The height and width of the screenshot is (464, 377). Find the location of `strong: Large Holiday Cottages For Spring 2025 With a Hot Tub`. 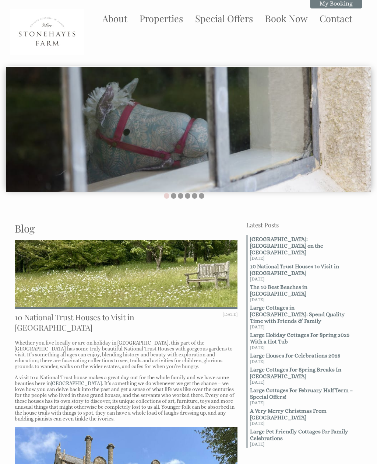

strong: Large Holiday Cottages For Spring 2025 With a Hot Tub is located at coordinates (300, 338).